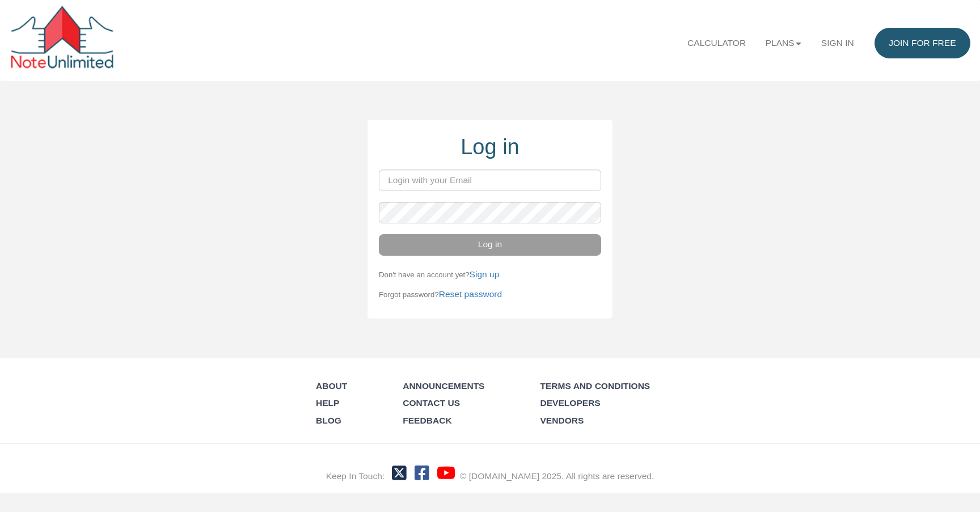 This screenshot has width=980, height=512. Describe the element at coordinates (427, 420) in the screenshot. I see `a: Feedback` at that location.